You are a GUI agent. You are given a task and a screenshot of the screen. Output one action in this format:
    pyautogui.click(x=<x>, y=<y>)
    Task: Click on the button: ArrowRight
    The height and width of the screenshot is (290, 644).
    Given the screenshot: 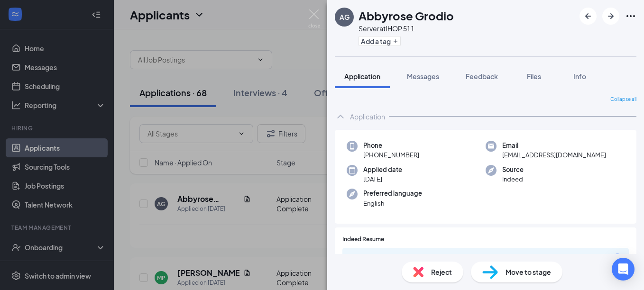 What is the action you would take?
    pyautogui.click(x=610, y=16)
    